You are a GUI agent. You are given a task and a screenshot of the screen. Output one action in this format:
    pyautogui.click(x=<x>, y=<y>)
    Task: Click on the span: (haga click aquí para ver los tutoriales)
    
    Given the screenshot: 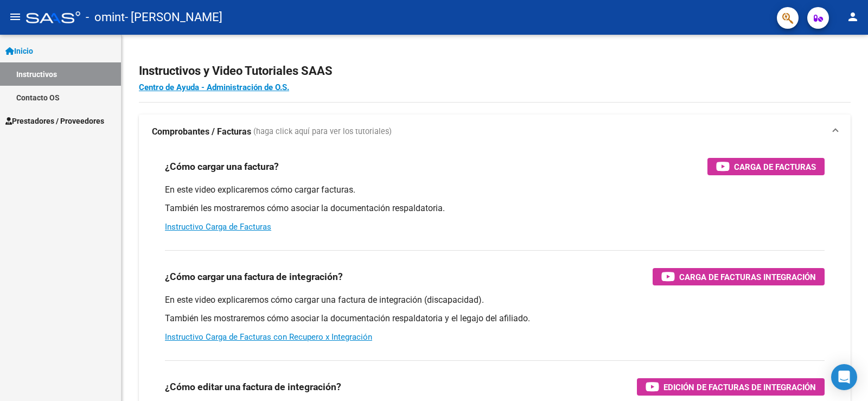 What is the action you would take?
    pyautogui.click(x=322, y=132)
    